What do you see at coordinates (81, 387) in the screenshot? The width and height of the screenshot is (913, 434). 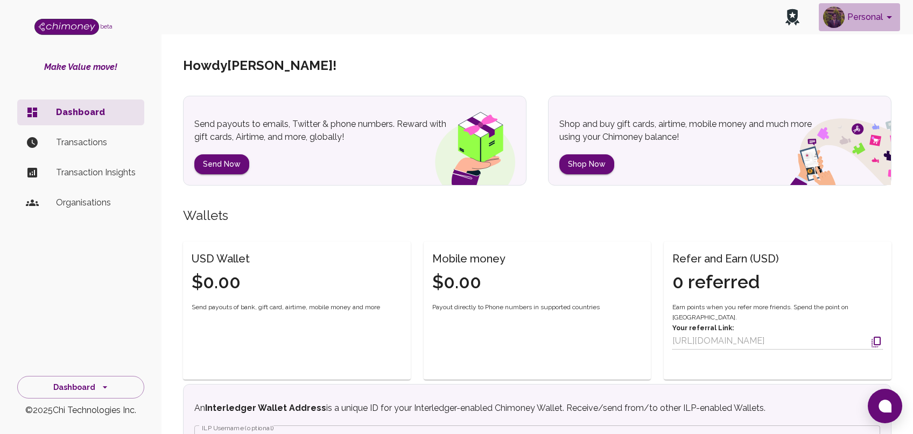 I see `button: Dashboard` at bounding box center [81, 387].